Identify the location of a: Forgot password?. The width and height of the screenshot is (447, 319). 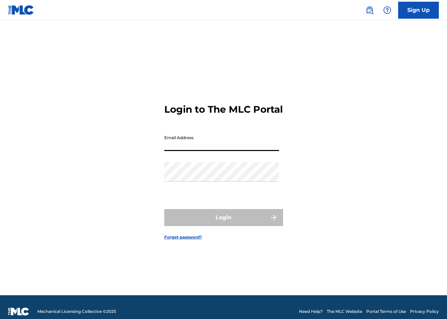
(183, 237).